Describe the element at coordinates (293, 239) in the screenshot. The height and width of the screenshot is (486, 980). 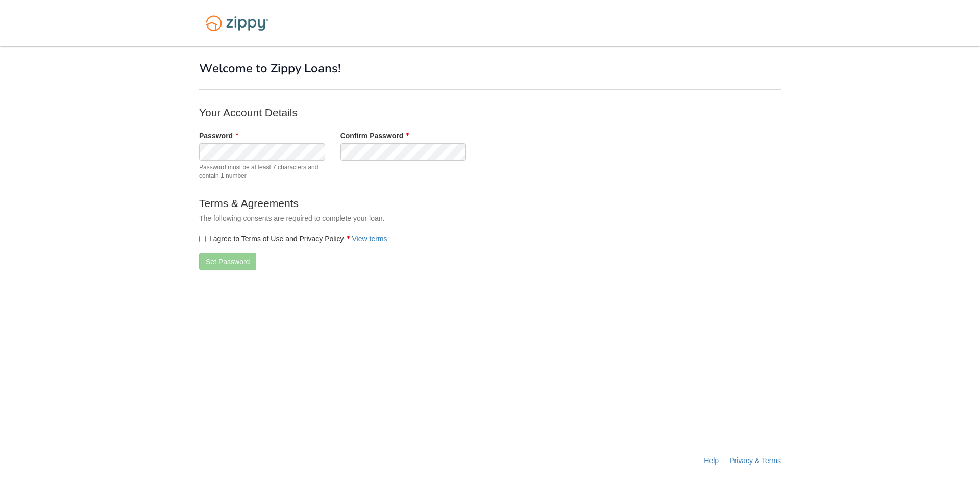
I see `label: I agree to Terms of Use and Privacy Policy` at that location.